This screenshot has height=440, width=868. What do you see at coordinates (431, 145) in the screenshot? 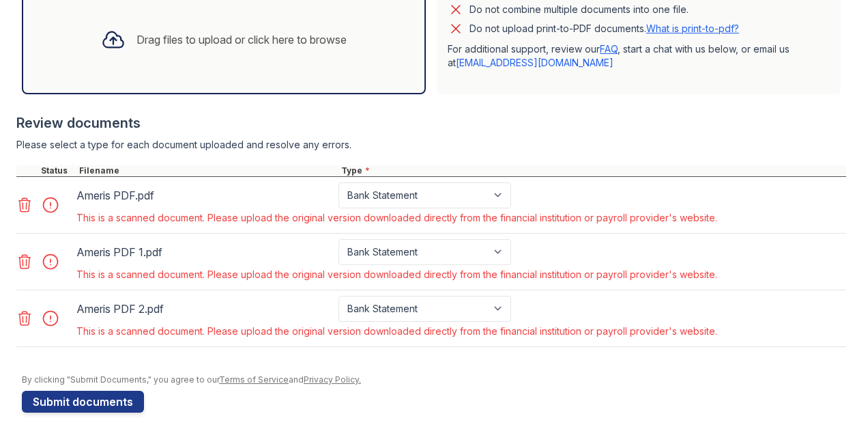
I see `div: Please select a type for each document uploaded and resolve any errors.` at bounding box center [431, 145].